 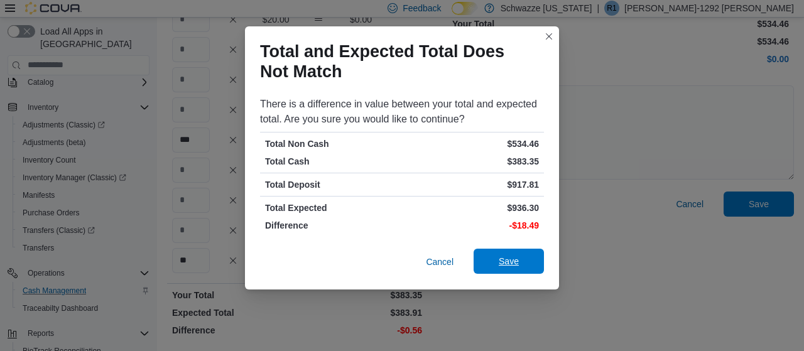 I want to click on button: Save, so click(x=509, y=261).